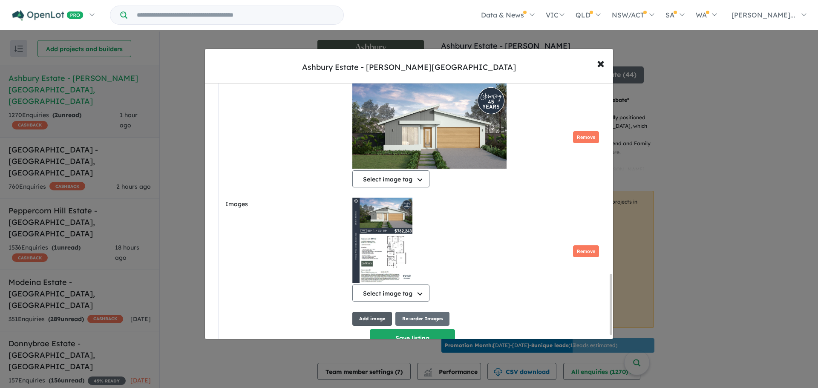 The height and width of the screenshot is (388, 818). What do you see at coordinates (412, 338) in the screenshot?
I see `button: Save listing` at bounding box center [412, 338].